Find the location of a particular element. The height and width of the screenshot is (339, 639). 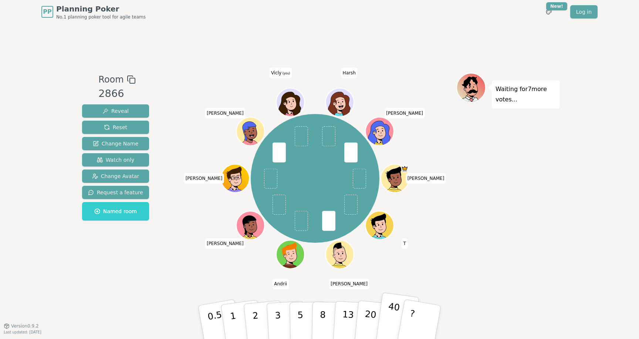

span: PP is located at coordinates (47, 12).